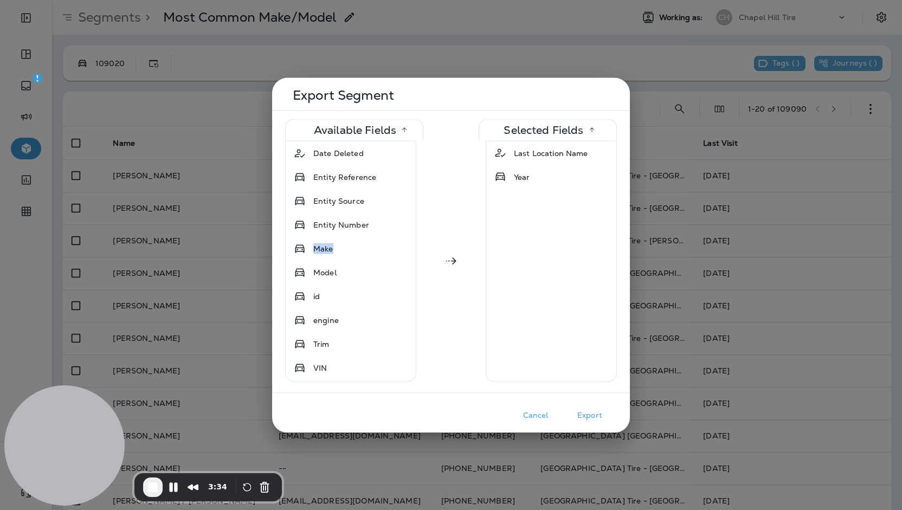 The image size is (902, 510). Describe the element at coordinates (320, 368) in the screenshot. I see `span: VIN` at that location.